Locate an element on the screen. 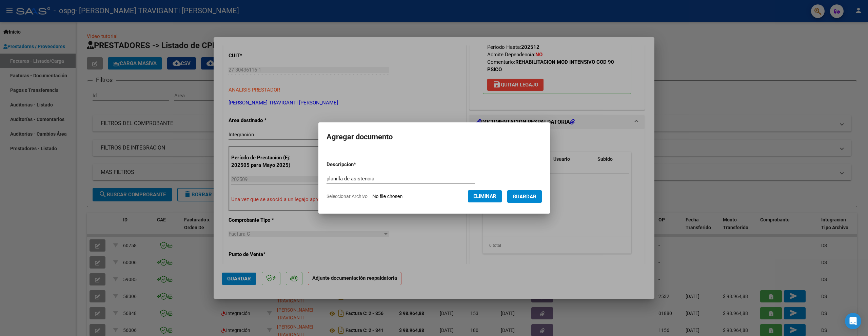 The width and height of the screenshot is (868, 336). h2: Agregar documento is located at coordinates (434, 137).